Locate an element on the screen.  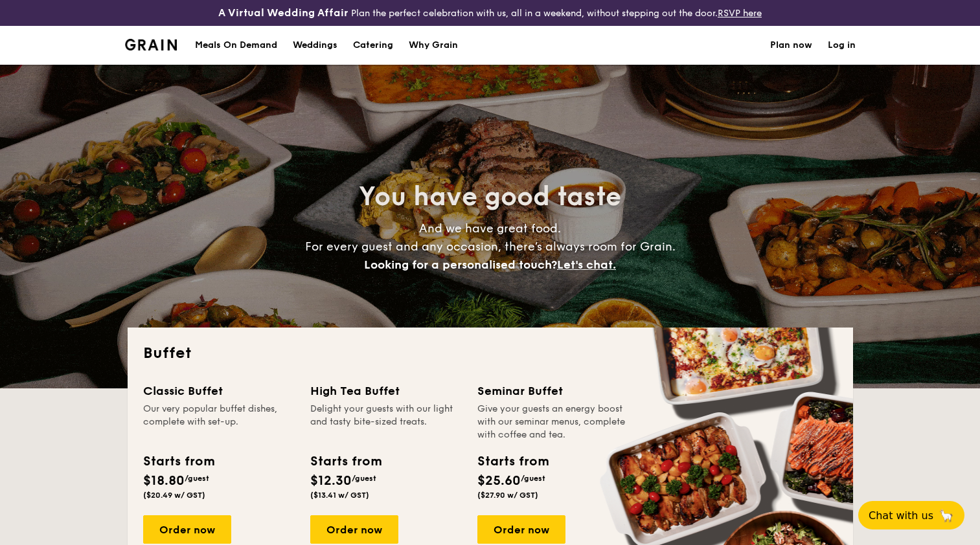
div: Seminar Buffet is located at coordinates (553, 391).